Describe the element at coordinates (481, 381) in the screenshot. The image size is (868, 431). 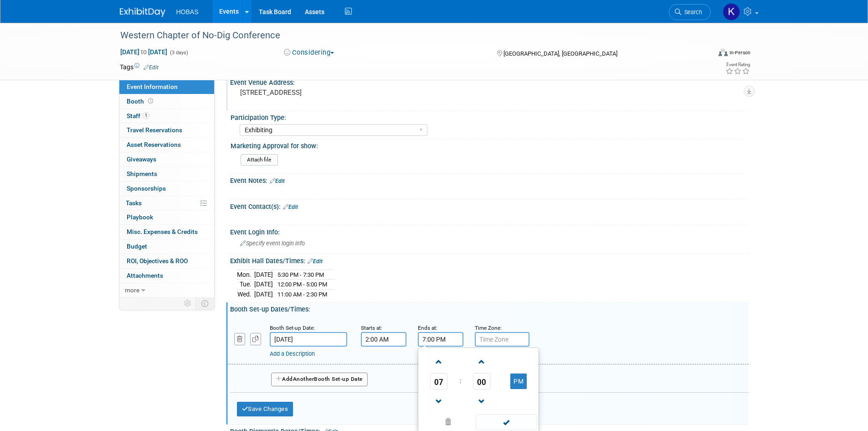
I see `span: Pick Minute` at that location.